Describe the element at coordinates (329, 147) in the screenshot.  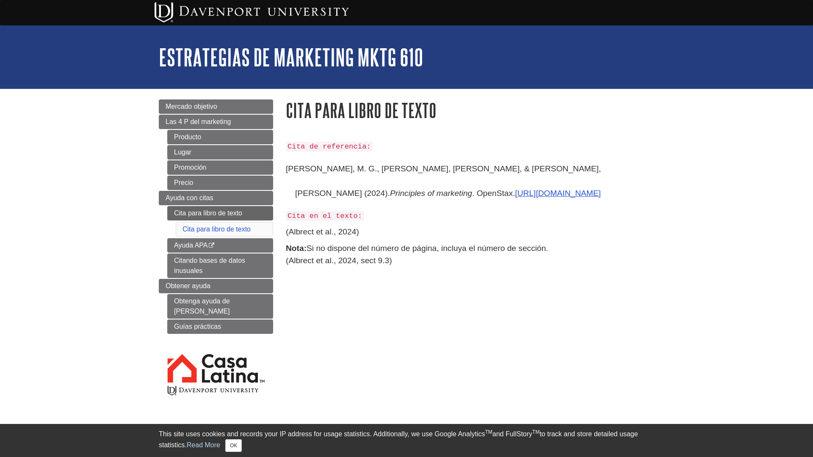
I see `code: Cita de referencia:` at that location.